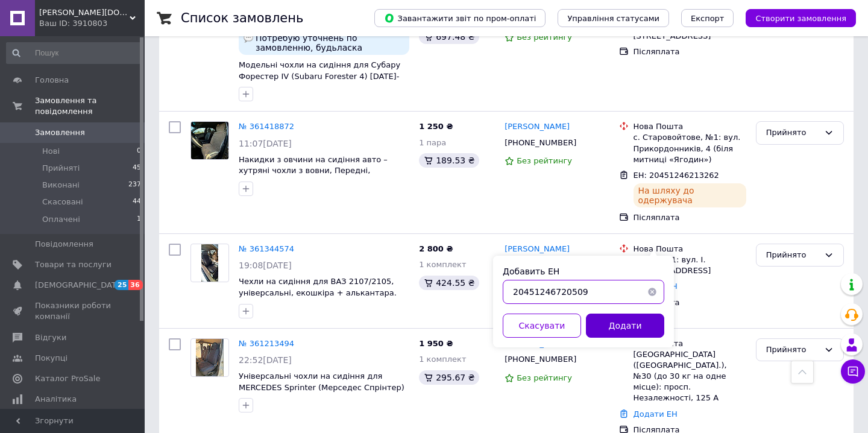 This screenshot has height=433, width=868. Describe the element at coordinates (135, 285) in the screenshot. I see `span: 36` at that location.